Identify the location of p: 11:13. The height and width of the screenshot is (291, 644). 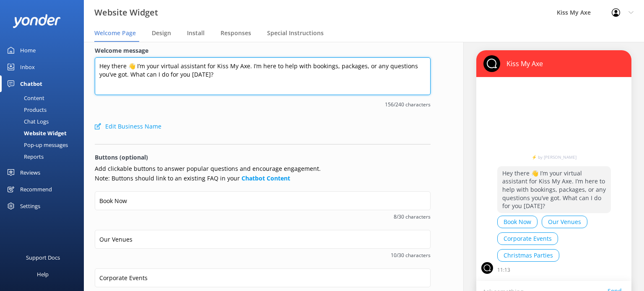
(503, 270).